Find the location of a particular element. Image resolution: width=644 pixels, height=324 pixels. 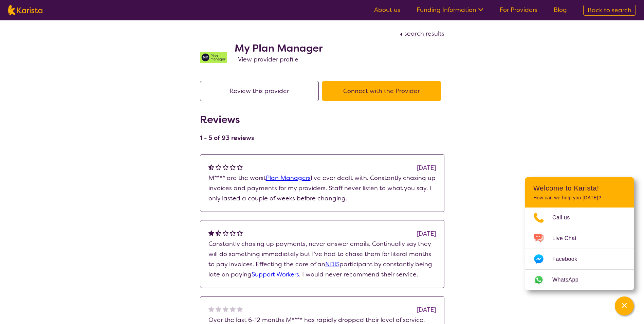

span: Back to search is located at coordinates (609, 10).